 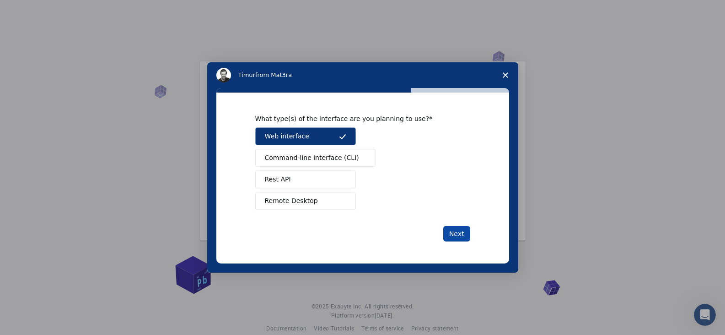 I want to click on span: Rest API, so click(x=278, y=179).